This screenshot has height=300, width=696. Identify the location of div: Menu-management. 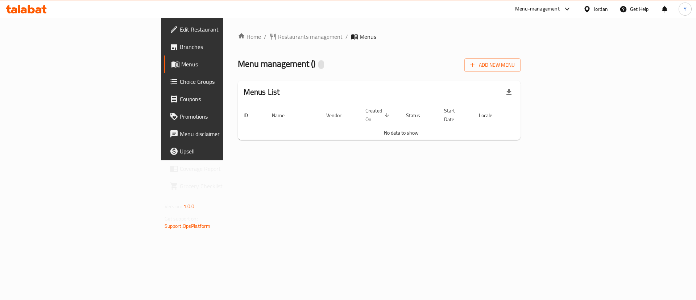
(537, 9).